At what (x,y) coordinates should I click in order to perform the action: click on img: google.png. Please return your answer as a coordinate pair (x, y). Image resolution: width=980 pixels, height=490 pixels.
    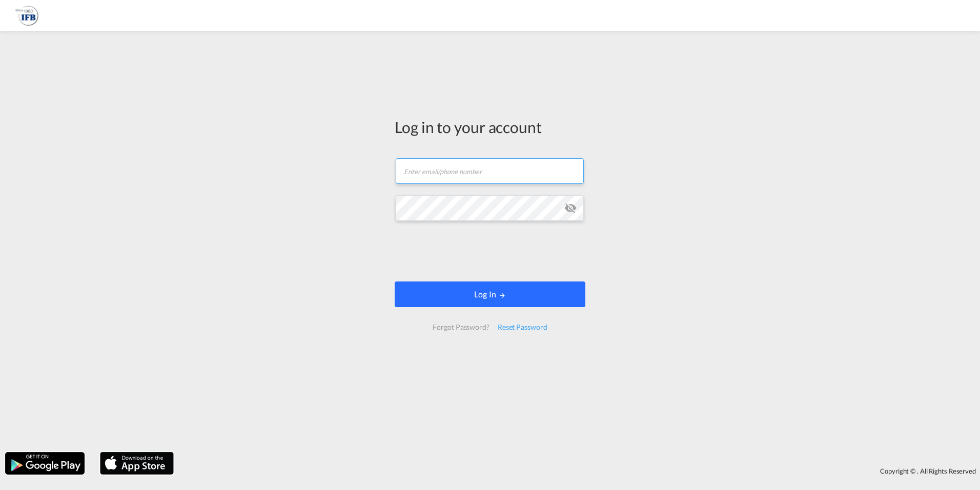
    Looking at the image, I should click on (44, 463).